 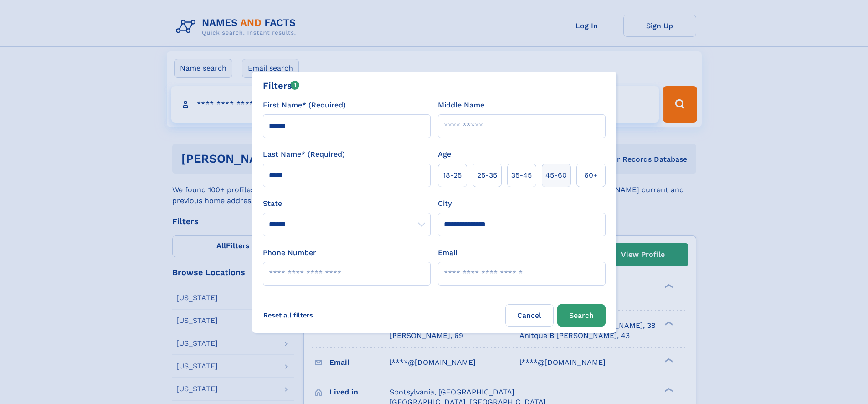 I want to click on label: Reset all filters, so click(x=288, y=315).